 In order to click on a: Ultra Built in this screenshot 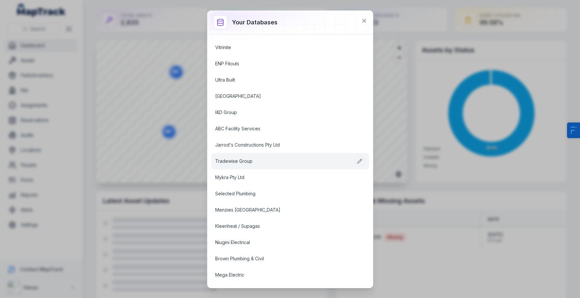, I will do `click(282, 80)`.